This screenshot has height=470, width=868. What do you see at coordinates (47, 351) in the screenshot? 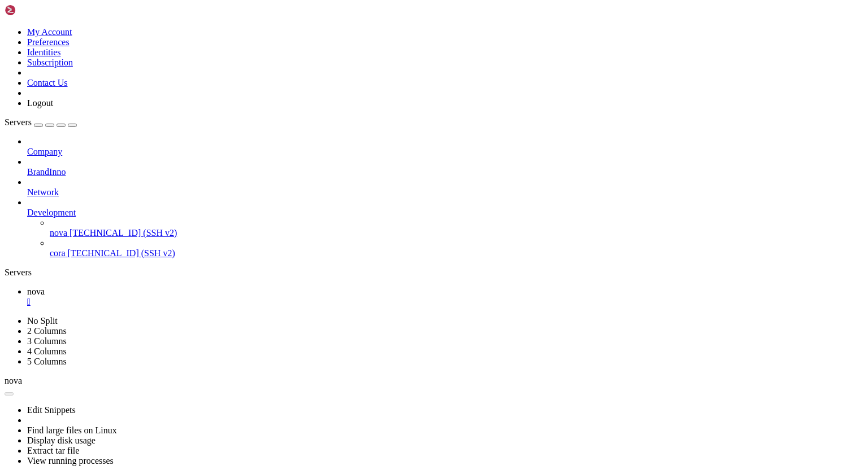
I see `a: 4 Columns` at bounding box center [47, 351].